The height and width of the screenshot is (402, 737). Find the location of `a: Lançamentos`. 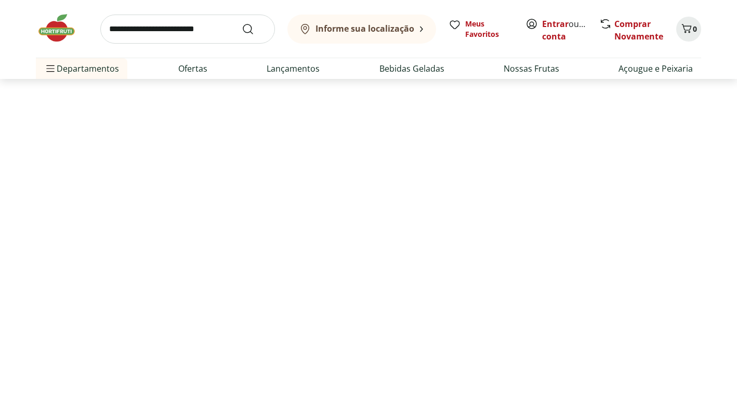

a: Lançamentos is located at coordinates (293, 69).